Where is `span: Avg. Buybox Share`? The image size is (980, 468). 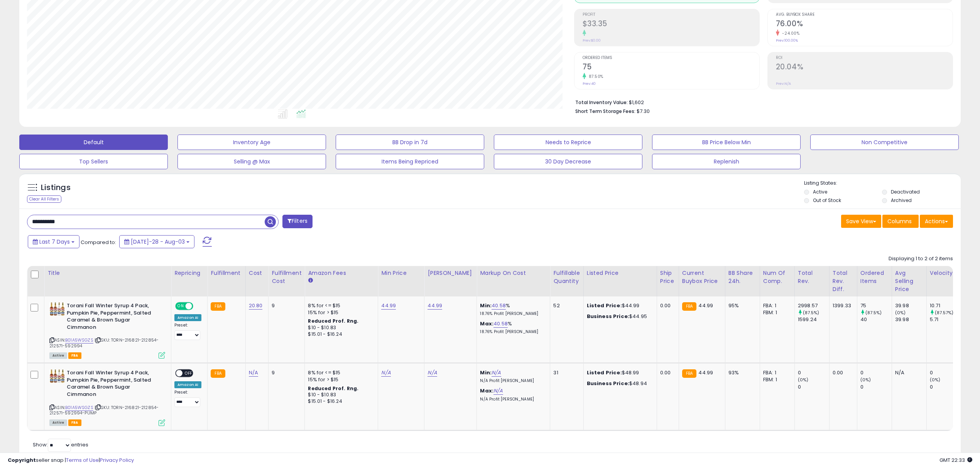 span: Avg. Buybox Share is located at coordinates (864, 15).